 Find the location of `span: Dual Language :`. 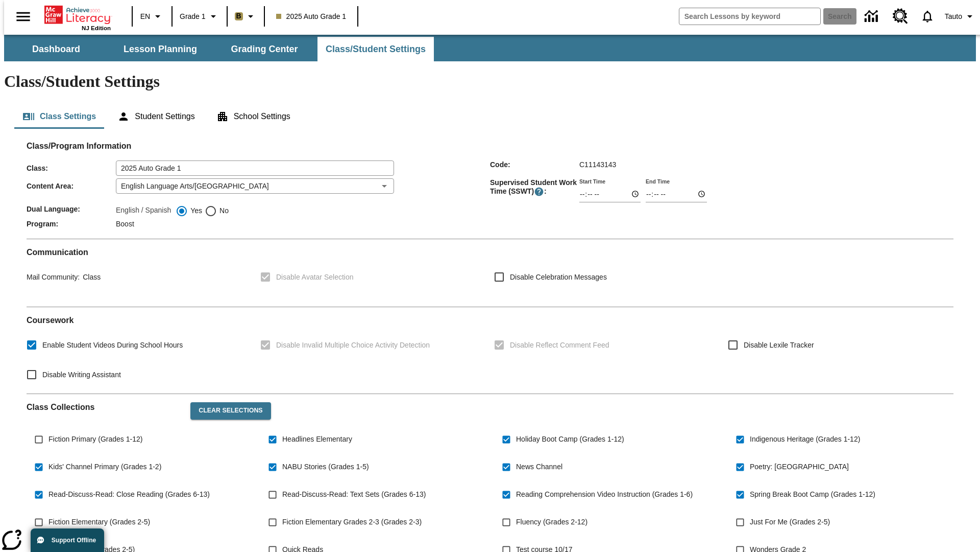

span: Dual Language : is located at coordinates (71, 209).